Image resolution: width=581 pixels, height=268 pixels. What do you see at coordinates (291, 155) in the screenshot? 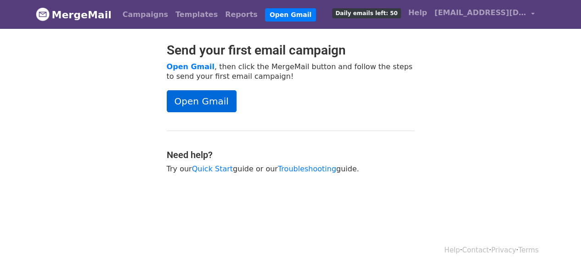
I see `h4: Need help?` at bounding box center [291, 155].